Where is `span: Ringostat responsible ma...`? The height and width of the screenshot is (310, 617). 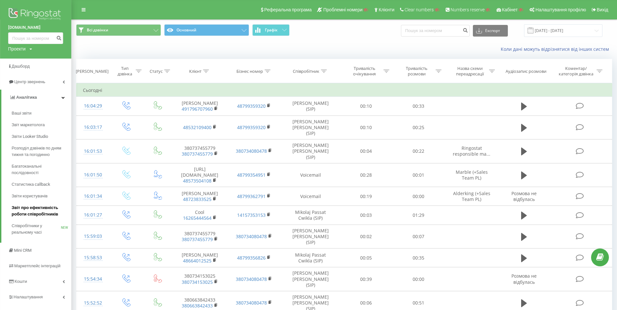
span: Ringostat responsible ma... is located at coordinates (472, 151).